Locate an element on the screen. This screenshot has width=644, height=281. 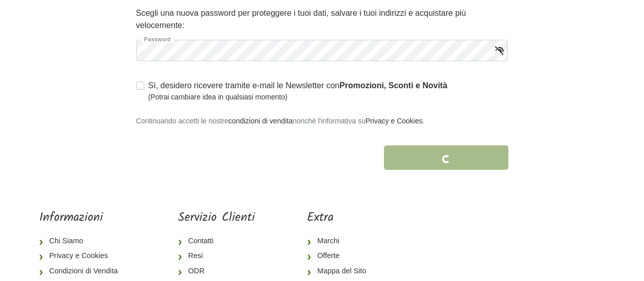
a: ODR is located at coordinates (217, 272).